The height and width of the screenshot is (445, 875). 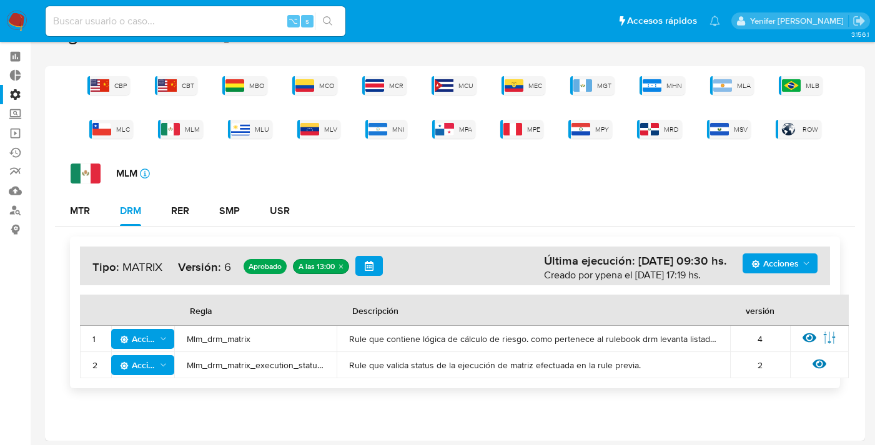 What do you see at coordinates (307, 21) in the screenshot?
I see `span: s` at bounding box center [307, 21].